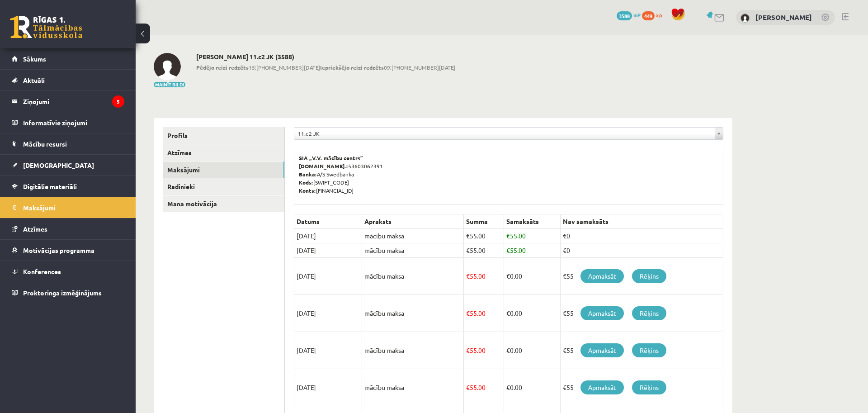 This screenshot has height=413, width=868. What do you see at coordinates (413, 221) in the screenshot?
I see `th: Apraksts` at bounding box center [413, 221].